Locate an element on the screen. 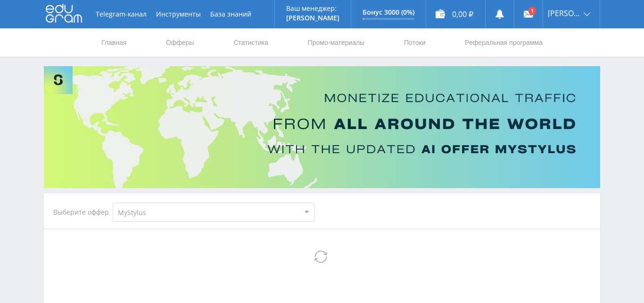  img: Banner is located at coordinates (322, 127).